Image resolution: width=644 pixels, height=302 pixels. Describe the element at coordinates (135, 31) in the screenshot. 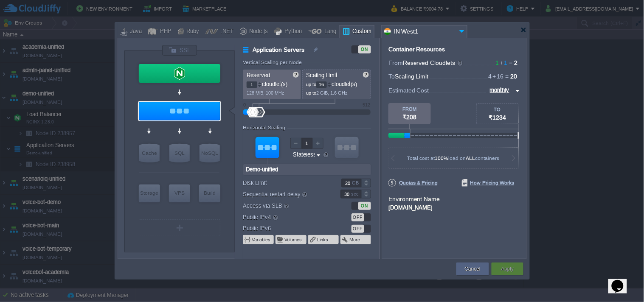

I see `div: Java` at that location.